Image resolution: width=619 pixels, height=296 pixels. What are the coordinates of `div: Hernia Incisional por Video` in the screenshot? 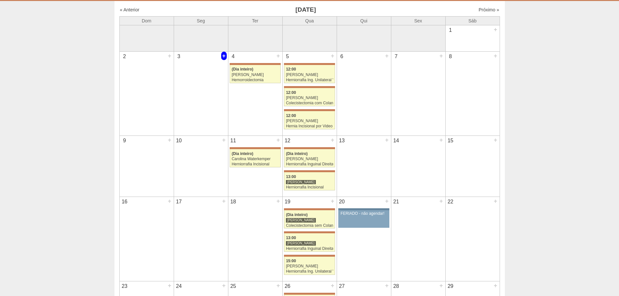 It's located at (309, 126).